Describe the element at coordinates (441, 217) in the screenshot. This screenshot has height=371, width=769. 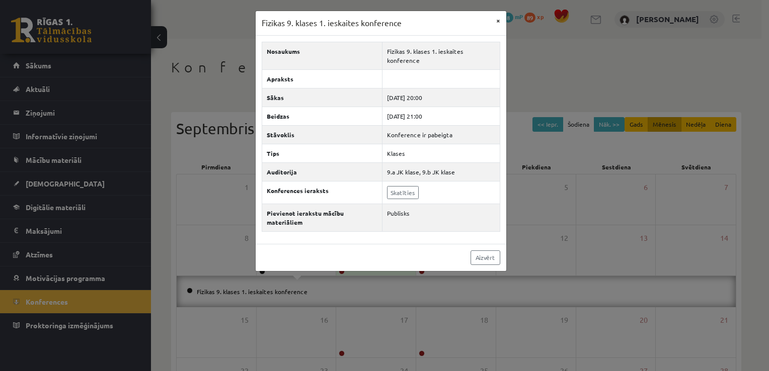
I see `td: Publisks` at that location.